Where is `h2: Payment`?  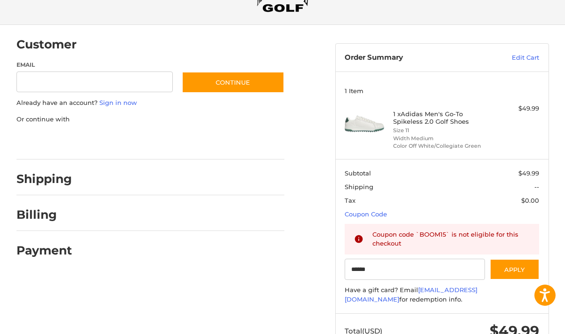 h2: Payment is located at coordinates (44, 251).